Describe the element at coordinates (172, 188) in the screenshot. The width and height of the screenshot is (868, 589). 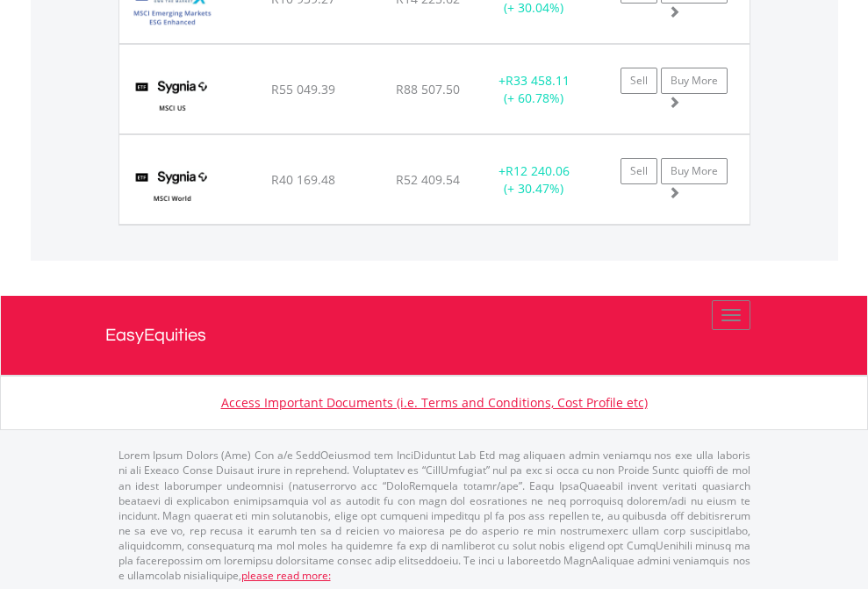
I see `img: TFSA.SYGWD.png` at that location.